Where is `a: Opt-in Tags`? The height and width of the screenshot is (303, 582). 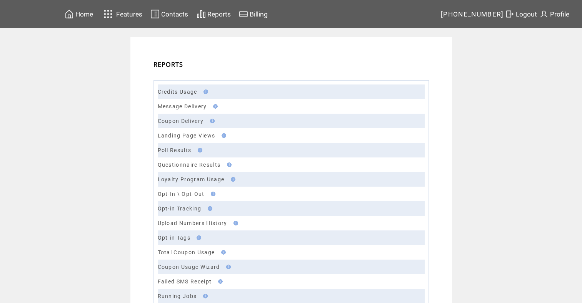
a: Opt-in Tags is located at coordinates (174, 238).